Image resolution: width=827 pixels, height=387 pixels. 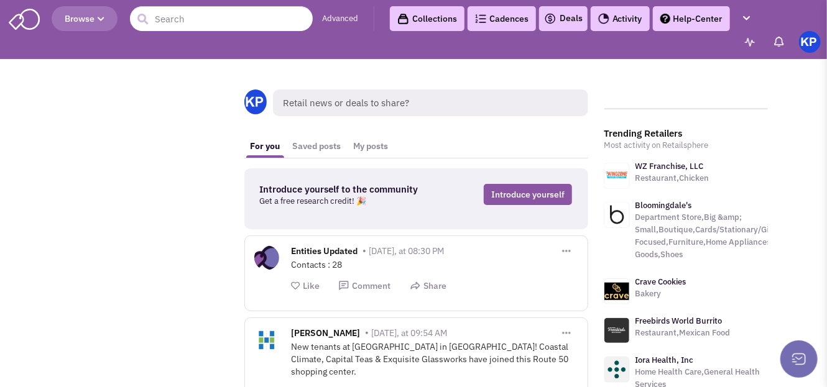 I want to click on a: Introduce yourself, so click(x=528, y=195).